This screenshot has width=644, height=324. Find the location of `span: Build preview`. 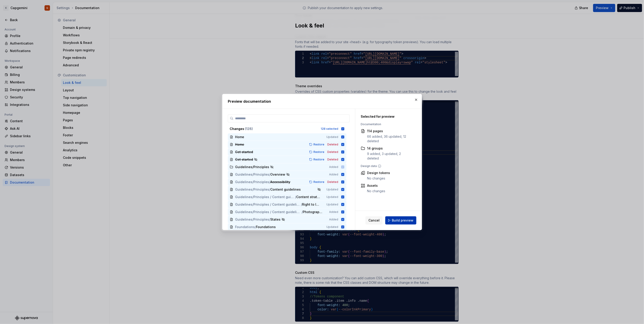

span: Build preview is located at coordinates (402, 220).